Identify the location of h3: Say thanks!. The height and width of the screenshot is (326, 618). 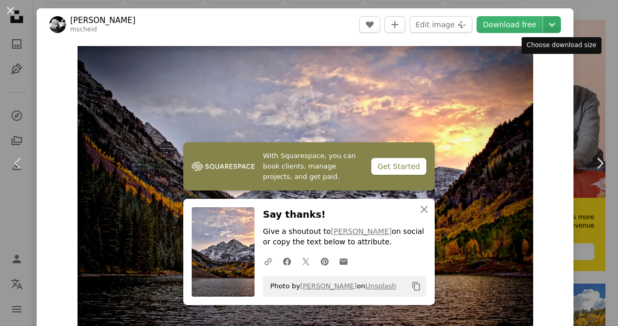
(344, 215).